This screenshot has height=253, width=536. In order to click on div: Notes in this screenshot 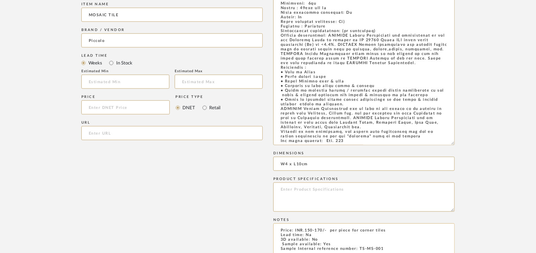, I will do `click(364, 220)`.